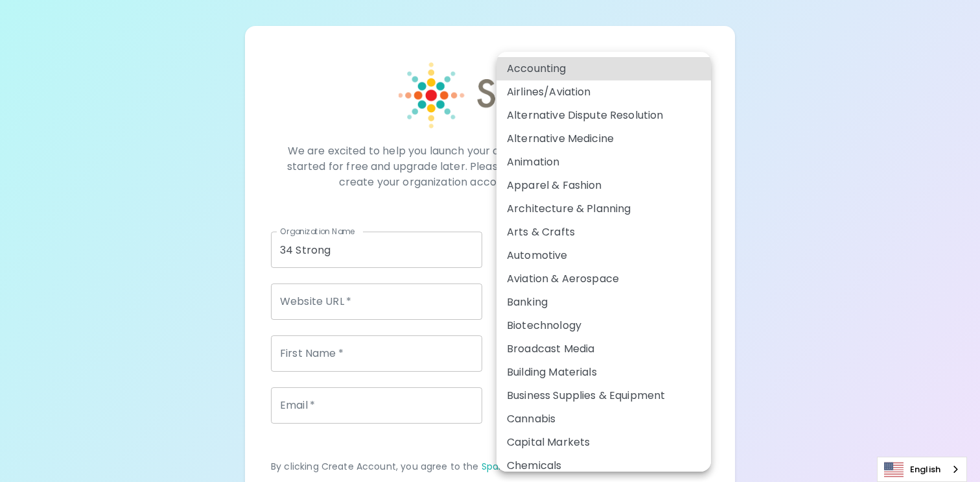 The image size is (980, 482). What do you see at coordinates (603, 349) in the screenshot?
I see `li: Broadcast Media` at bounding box center [603, 349].